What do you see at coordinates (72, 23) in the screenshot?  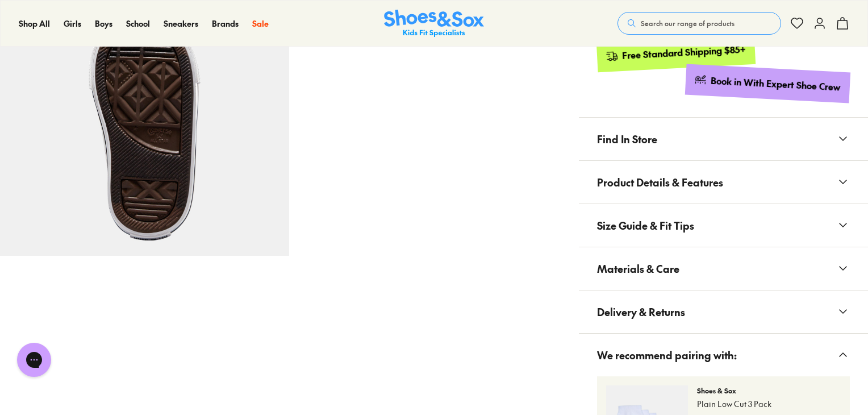 I see `a: Girls` at bounding box center [72, 23].